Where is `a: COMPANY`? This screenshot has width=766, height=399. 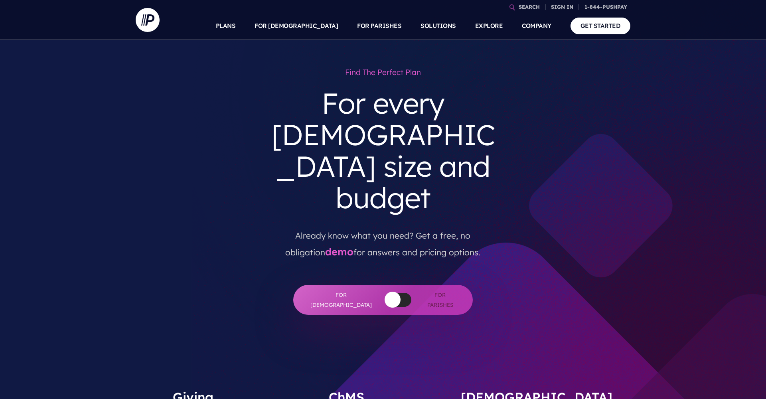 a: COMPANY is located at coordinates (537, 26).